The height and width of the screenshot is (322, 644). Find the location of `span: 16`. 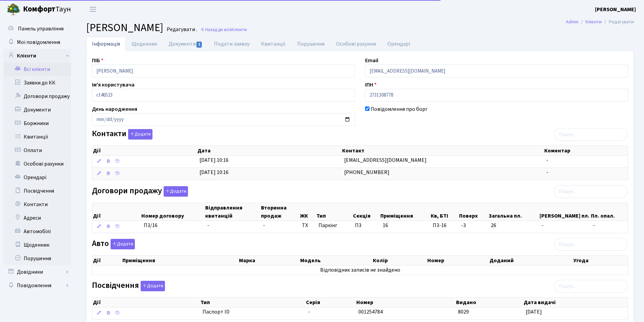

span: 16 is located at coordinates (386, 225).